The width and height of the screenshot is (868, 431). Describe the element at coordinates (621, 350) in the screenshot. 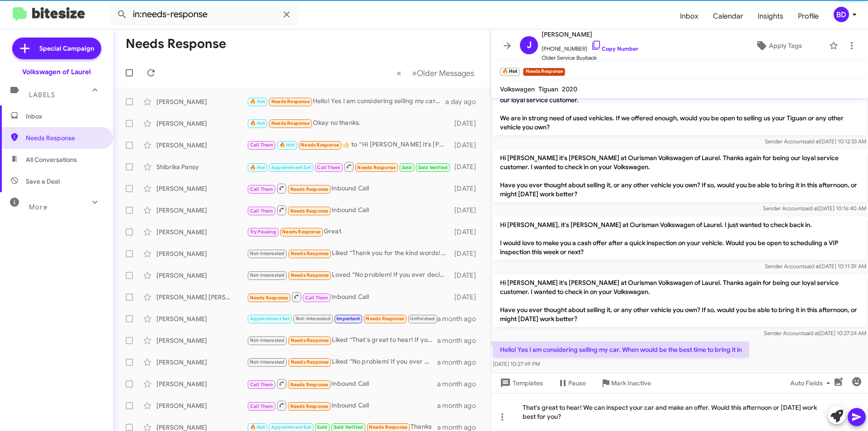

I see `p: Hello! Yes I am considering selling my car. When would be the best time to bring it in` at that location.